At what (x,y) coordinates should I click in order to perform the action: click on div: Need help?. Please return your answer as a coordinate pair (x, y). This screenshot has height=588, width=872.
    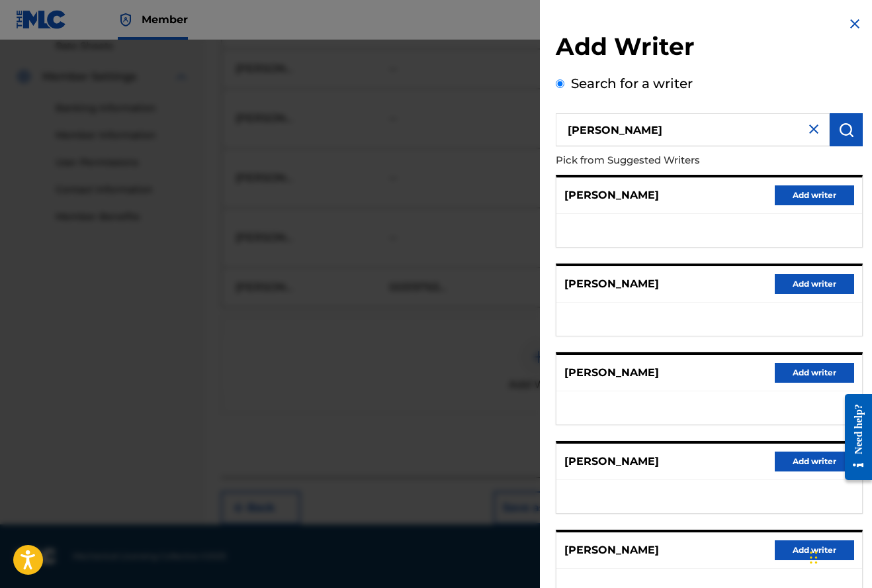
    Looking at the image, I should click on (23, 47).